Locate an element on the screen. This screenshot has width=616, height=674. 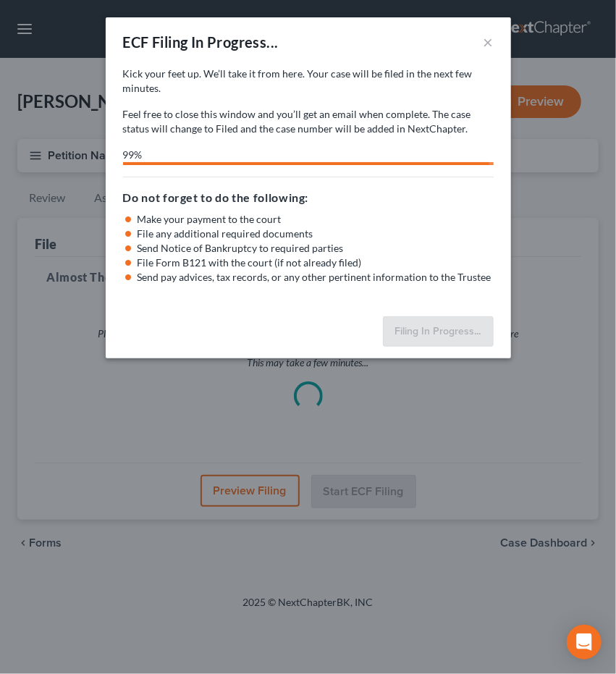
div: 99% is located at coordinates (306, 155).